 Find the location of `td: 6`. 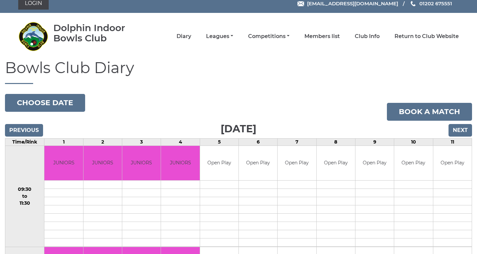

td: 6 is located at coordinates (258, 142).